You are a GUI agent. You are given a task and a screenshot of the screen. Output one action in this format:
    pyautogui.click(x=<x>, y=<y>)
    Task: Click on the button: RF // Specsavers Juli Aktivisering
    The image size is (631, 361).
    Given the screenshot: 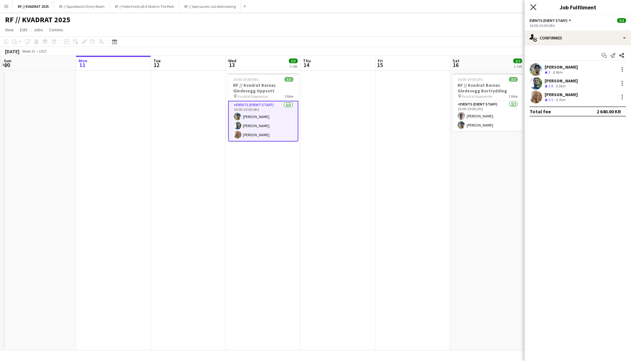 What is the action you would take?
    pyautogui.click(x=210, y=6)
    